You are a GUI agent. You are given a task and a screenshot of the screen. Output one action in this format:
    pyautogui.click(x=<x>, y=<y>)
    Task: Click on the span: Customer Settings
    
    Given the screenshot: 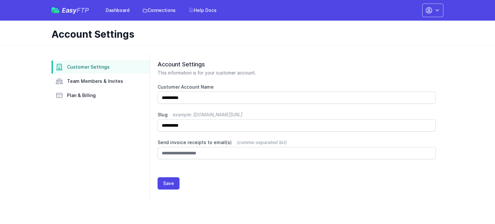 What is the action you would take?
    pyautogui.click(x=88, y=67)
    